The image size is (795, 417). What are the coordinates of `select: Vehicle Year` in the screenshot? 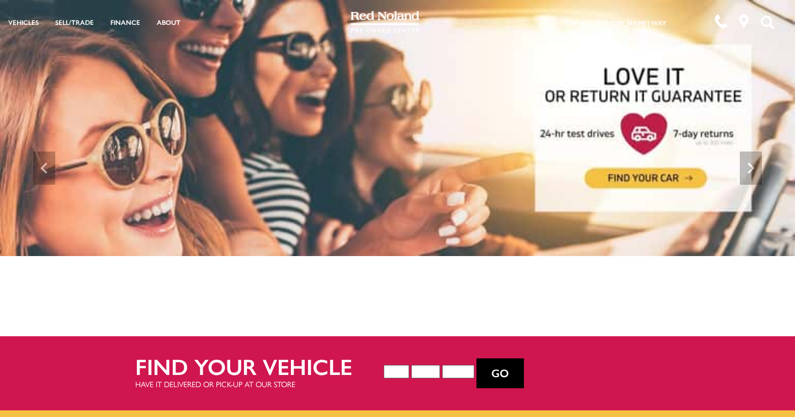 It's located at (397, 371).